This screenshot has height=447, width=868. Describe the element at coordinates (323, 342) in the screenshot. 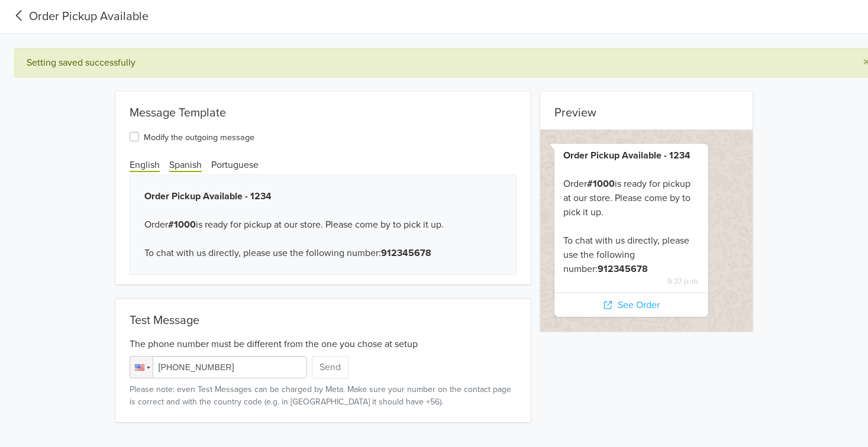

I see `div: The phone number must be different from the one you chose at setup` at that location.